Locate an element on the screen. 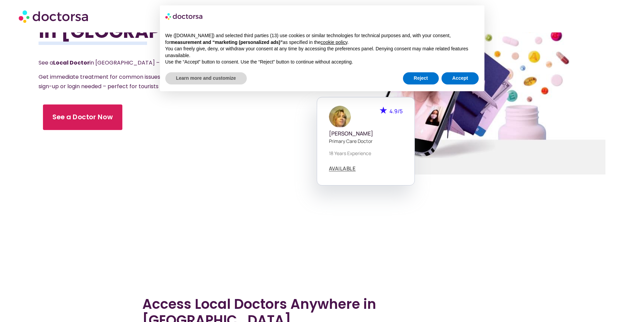  span: 4.9/5 is located at coordinates (396, 112).